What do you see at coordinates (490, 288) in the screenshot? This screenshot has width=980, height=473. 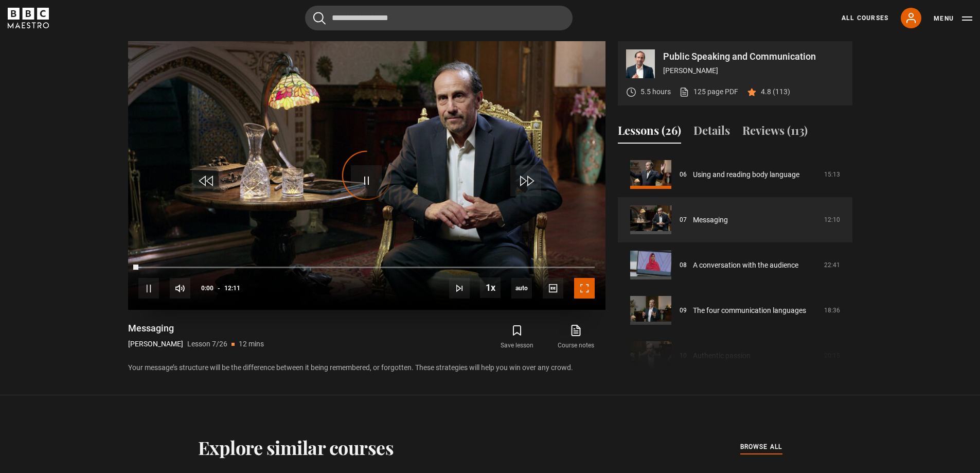 I see `button: Playback Rate` at bounding box center [490, 288].